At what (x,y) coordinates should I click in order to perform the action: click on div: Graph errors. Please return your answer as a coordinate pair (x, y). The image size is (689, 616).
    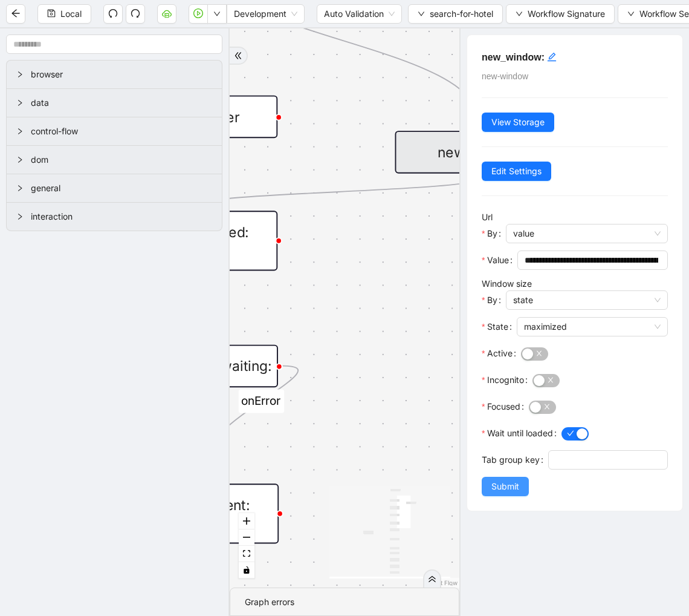
    Looking at the image, I should click on (344, 602).